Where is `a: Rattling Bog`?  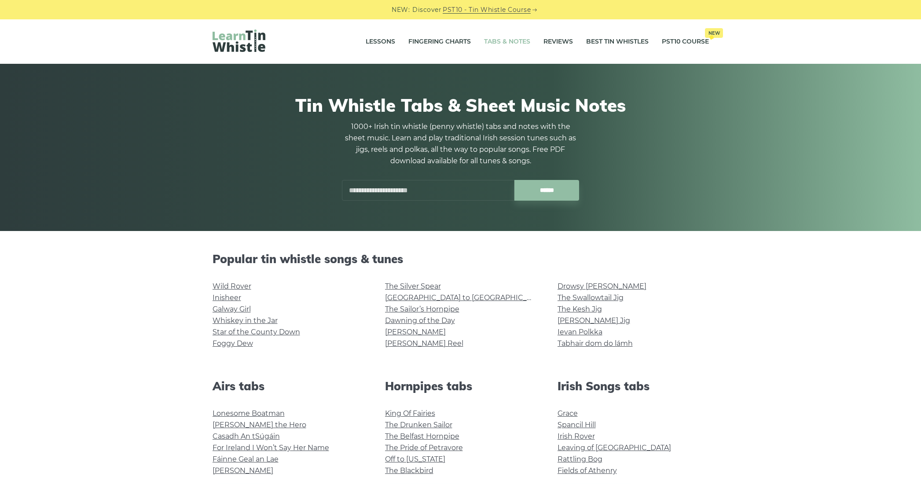
a: Rattling Bog is located at coordinates (580, 459).